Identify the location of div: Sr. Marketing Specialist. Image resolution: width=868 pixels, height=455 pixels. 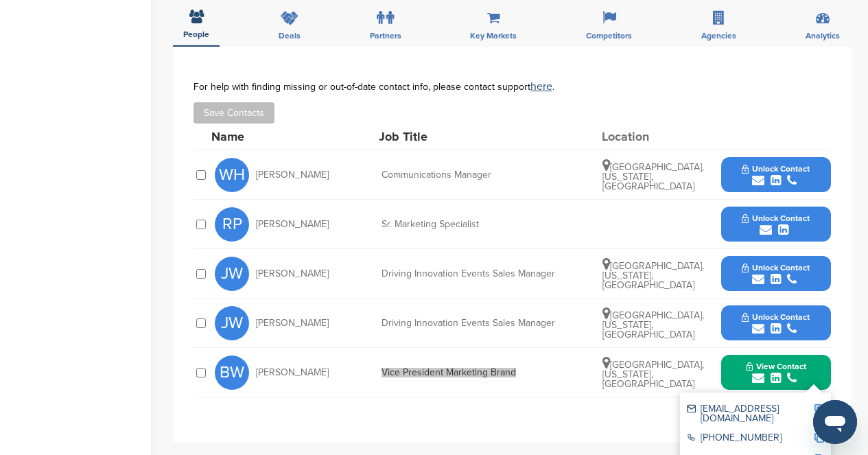
(485, 224).